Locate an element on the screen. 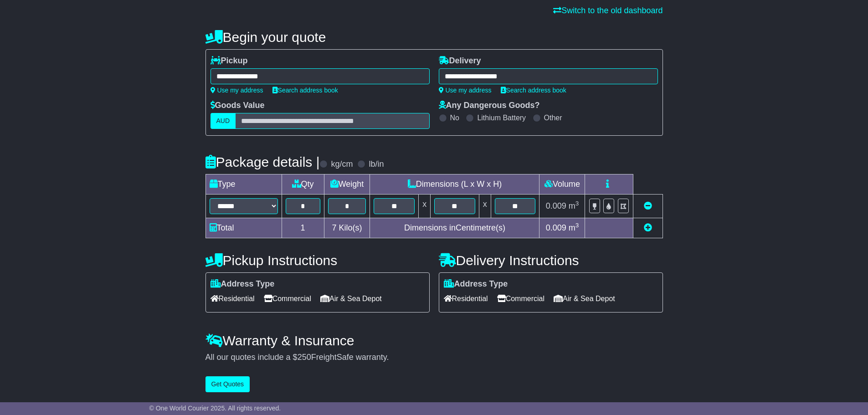  button: Get Quotes is located at coordinates (228, 383).